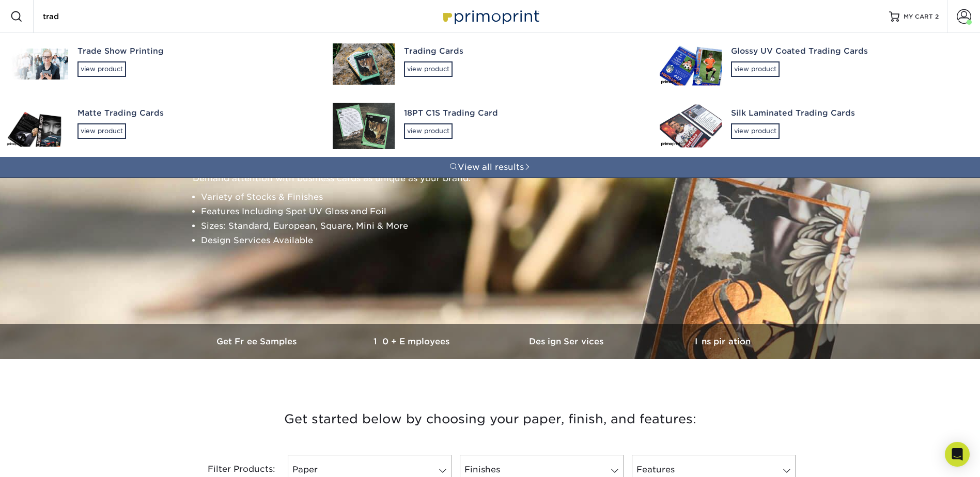 The width and height of the screenshot is (980, 477). I want to click on p: Demand attention with business cards as unique as your brand., so click(495, 179).